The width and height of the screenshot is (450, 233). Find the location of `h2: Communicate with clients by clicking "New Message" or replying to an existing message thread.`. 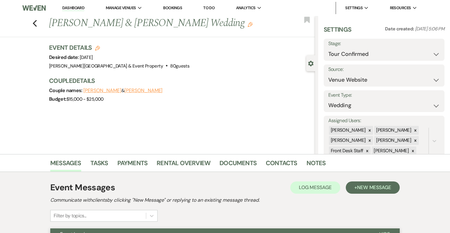

h2: Communicate with clients by clicking "New Message" or replying to an existing message thread. is located at coordinates (225, 200).